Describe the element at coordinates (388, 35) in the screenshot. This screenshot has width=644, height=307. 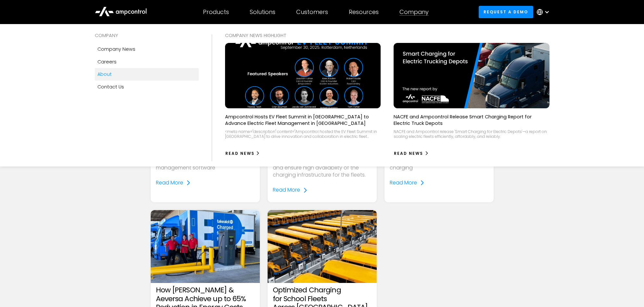
I see `div: COMPANY NEWS Highlight` at that location.